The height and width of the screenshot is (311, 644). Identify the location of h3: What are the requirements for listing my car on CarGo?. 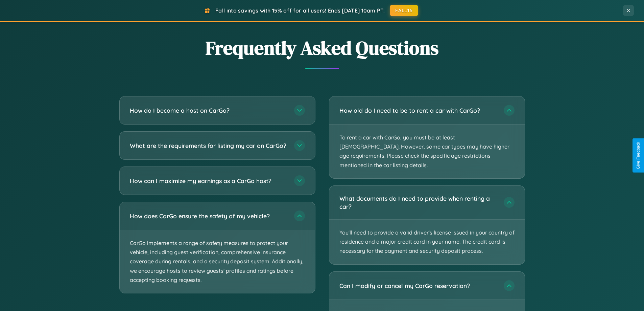
(208, 145).